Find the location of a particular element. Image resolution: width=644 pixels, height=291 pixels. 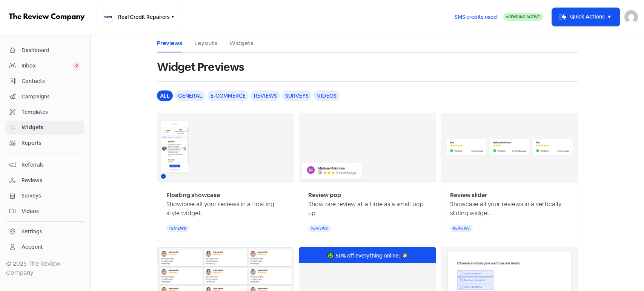

span: Inbox is located at coordinates (47, 66).